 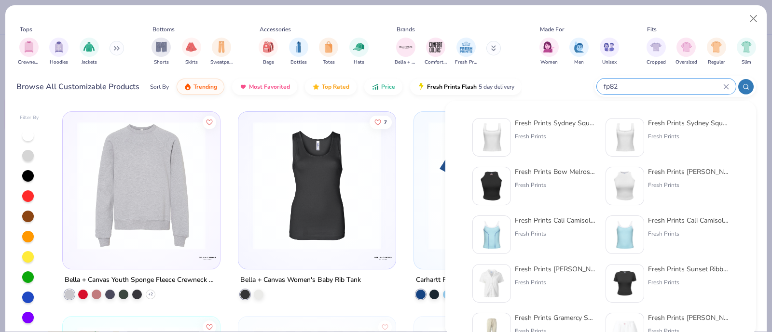 I want to click on div: Fresh Prints Sydney Square Neck Tank Top, so click(x=555, y=123).